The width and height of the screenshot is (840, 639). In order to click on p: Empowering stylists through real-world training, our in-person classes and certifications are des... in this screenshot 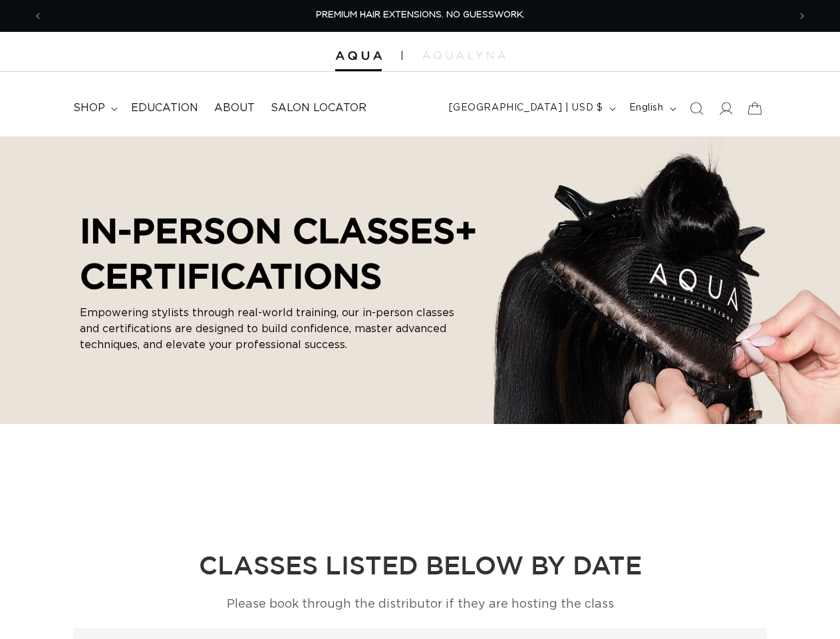, I will do `click(273, 329)`.